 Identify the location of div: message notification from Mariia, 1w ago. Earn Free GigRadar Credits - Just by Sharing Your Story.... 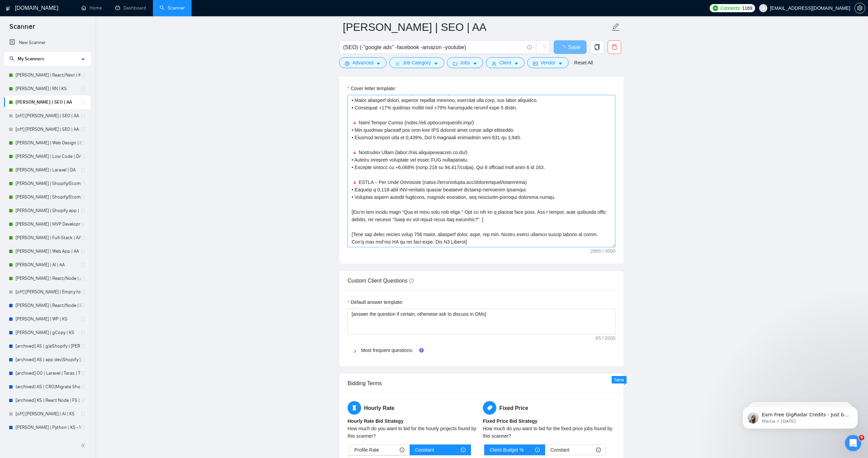
(68, 26).